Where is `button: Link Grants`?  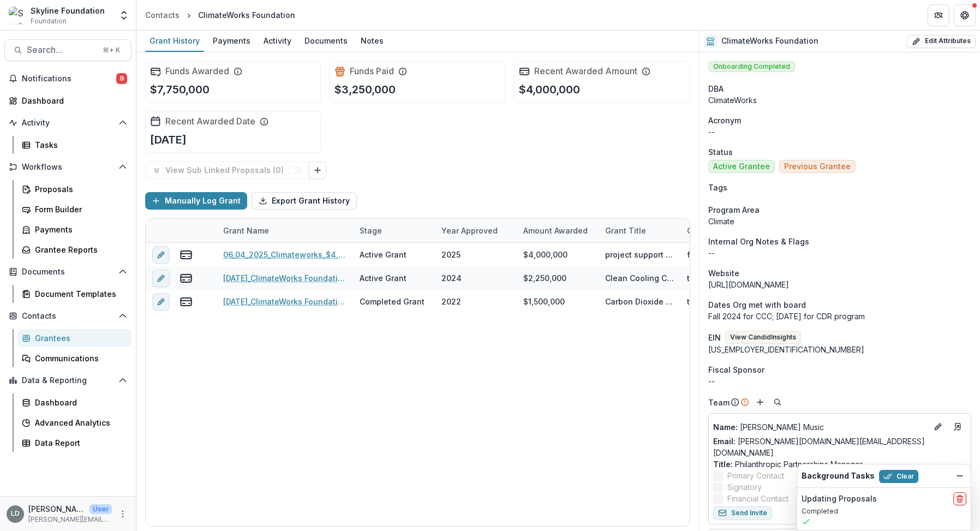 button: Link Grants is located at coordinates (317, 170).